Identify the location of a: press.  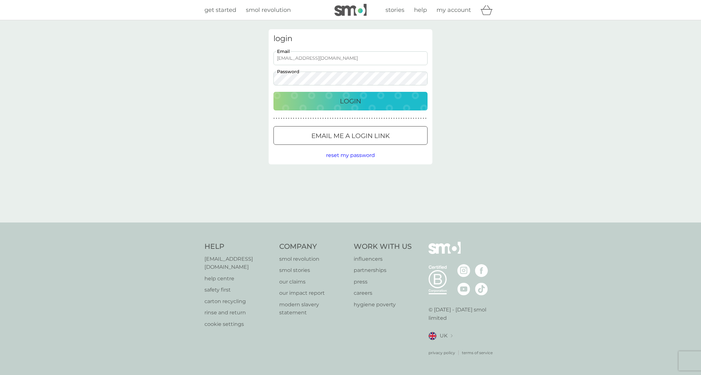
(383, 282).